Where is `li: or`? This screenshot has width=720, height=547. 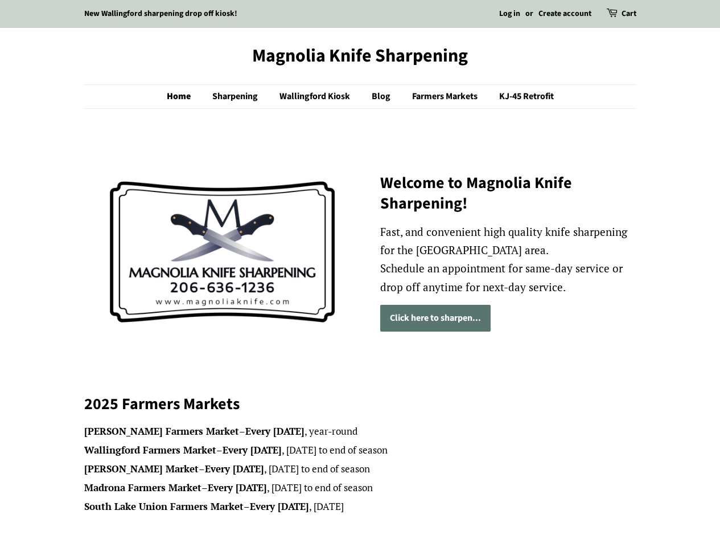
li: or is located at coordinates (530, 14).